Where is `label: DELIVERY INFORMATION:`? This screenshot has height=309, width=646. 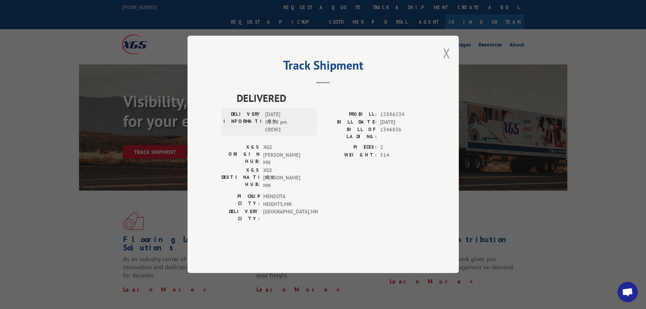 label: DELIVERY INFORMATION: is located at coordinates (242, 122).